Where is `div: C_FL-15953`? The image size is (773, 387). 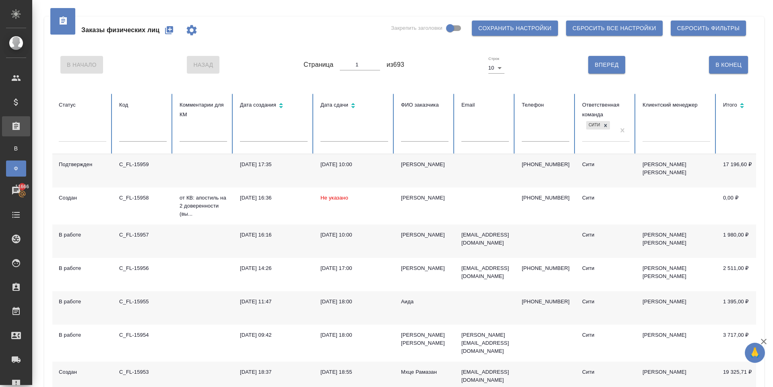
div: C_FL-15953 is located at coordinates (143, 372).